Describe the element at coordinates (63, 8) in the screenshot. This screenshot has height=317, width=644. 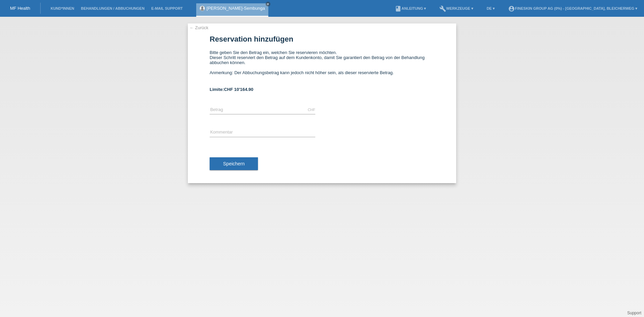
I see `a: Kund*innen` at that location.